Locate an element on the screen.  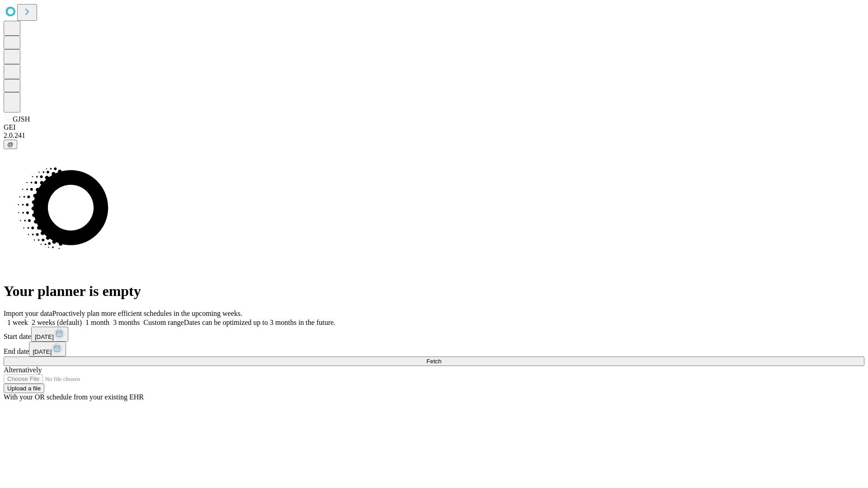
span: 1 month is located at coordinates (97, 322).